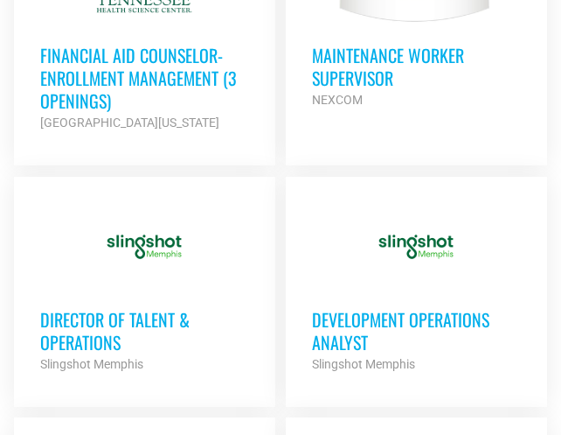 This screenshot has height=435, width=561. Describe the element at coordinates (144, 78) in the screenshot. I see `h3: Financial Aid Counselor-Enrollment Management (3 Openings)` at that location.